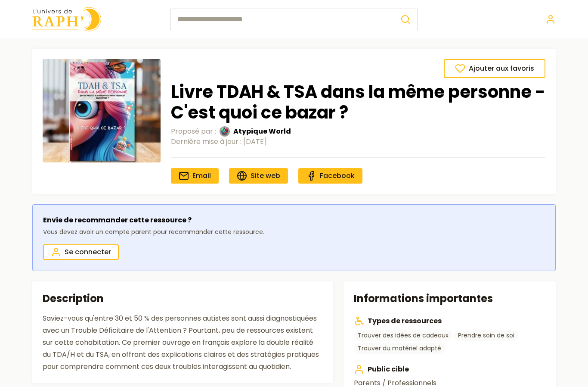  What do you see at coordinates (486, 335) in the screenshot?
I see `a: Prendre soin de soi` at bounding box center [486, 335].